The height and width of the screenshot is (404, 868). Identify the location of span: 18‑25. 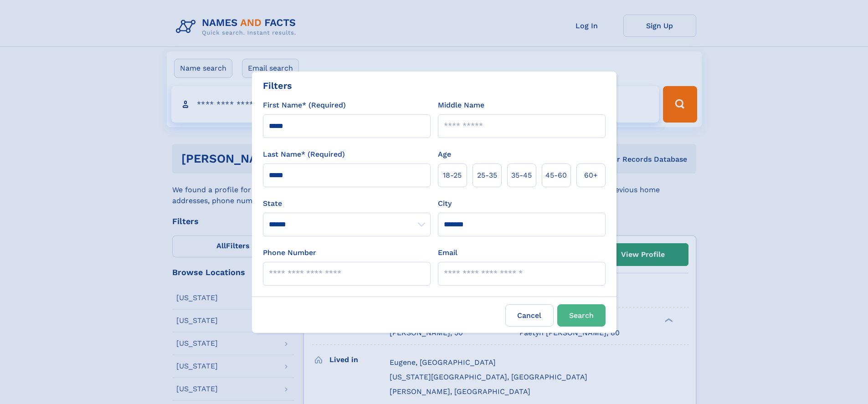
(452, 176).